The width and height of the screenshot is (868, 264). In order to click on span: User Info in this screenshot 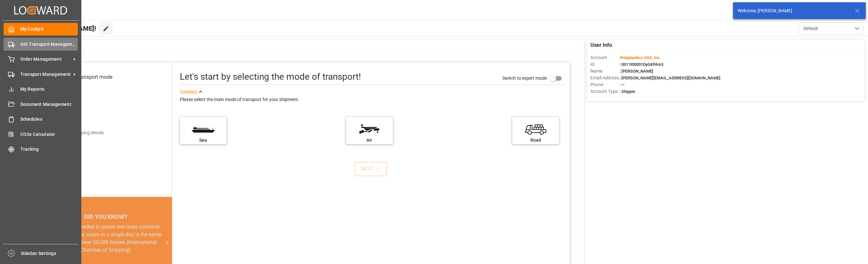, I will do `click(601, 45)`.